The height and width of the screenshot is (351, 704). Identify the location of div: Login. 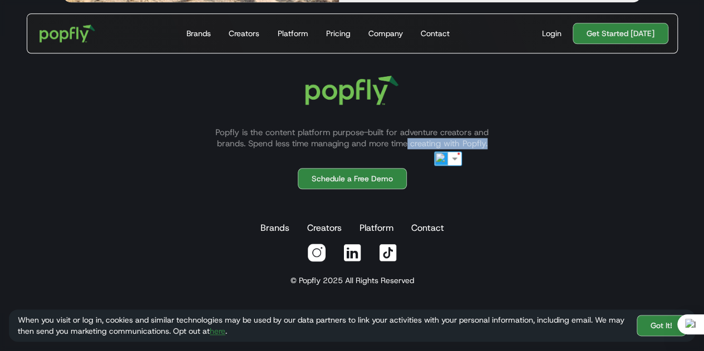
(551, 33).